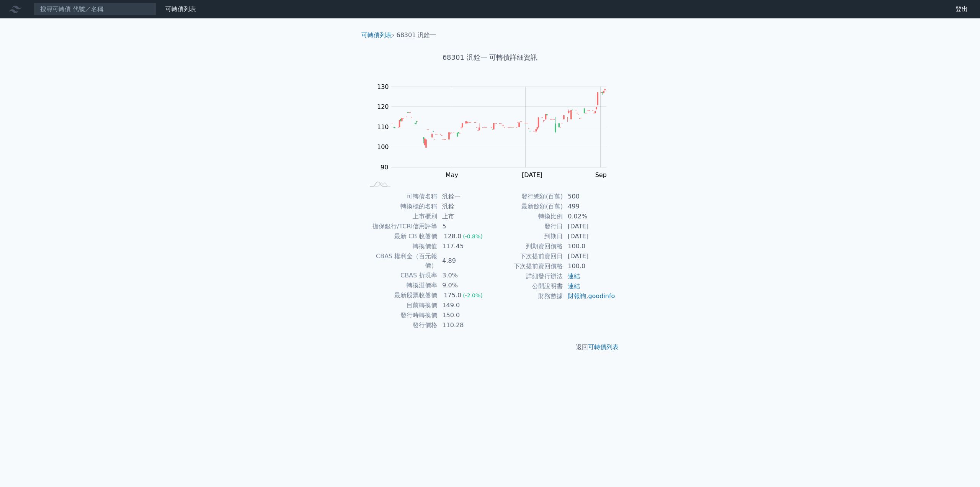  What do you see at coordinates (527, 296) in the screenshot?
I see `td: 財務數據` at bounding box center [527, 296].